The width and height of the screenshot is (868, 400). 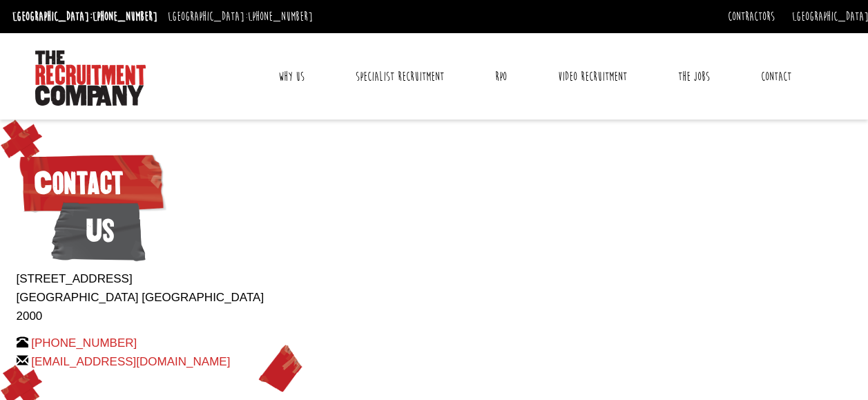 What do you see at coordinates (501, 77) in the screenshot?
I see `a: RPO` at bounding box center [501, 77].